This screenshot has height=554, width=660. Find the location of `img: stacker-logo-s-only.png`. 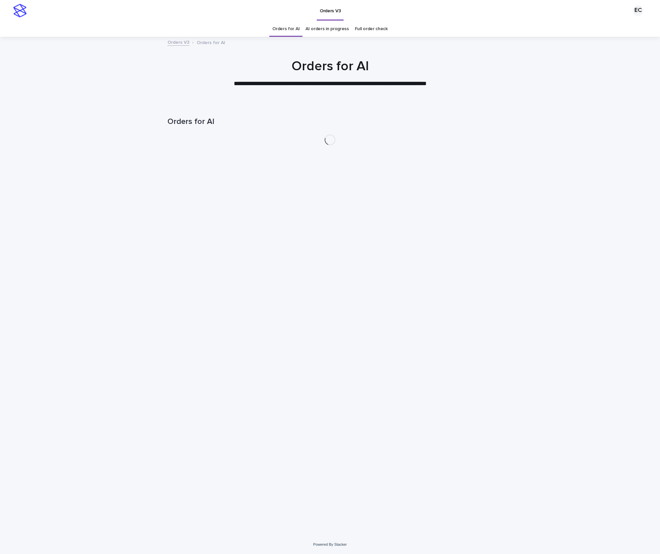

img: stacker-logo-s-only.png is located at coordinates (20, 11).